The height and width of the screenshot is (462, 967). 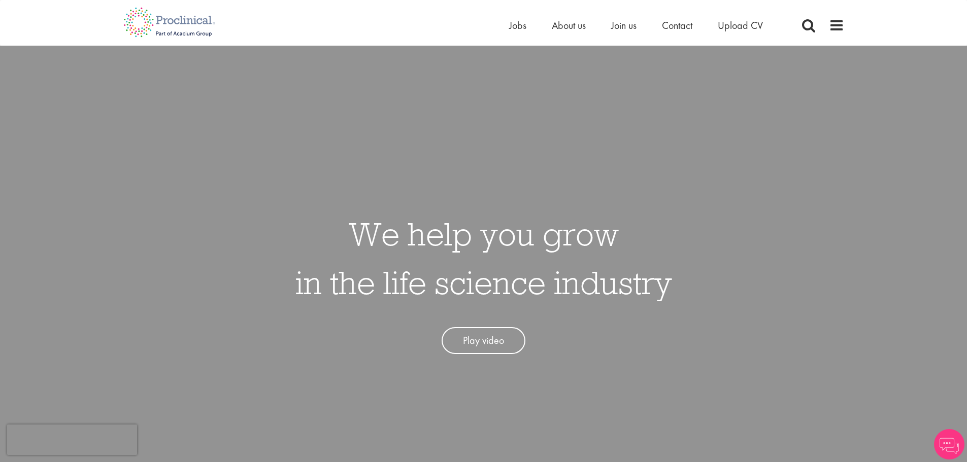 What do you see at coordinates (483, 341) in the screenshot?
I see `a: Play video` at bounding box center [483, 341].